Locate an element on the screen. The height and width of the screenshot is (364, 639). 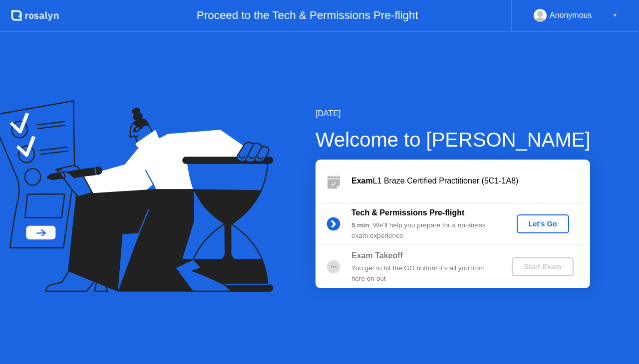
b: Exam is located at coordinates (362, 181).